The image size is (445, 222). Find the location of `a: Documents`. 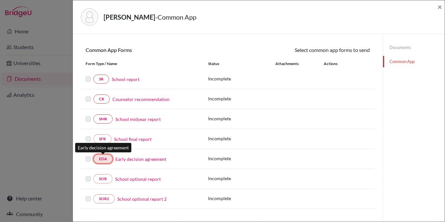

a: Documents is located at coordinates (413, 47).